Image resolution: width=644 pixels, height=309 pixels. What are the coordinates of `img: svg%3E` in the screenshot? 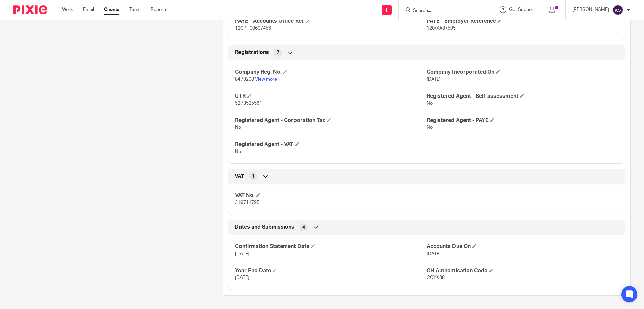 It's located at (618, 10).